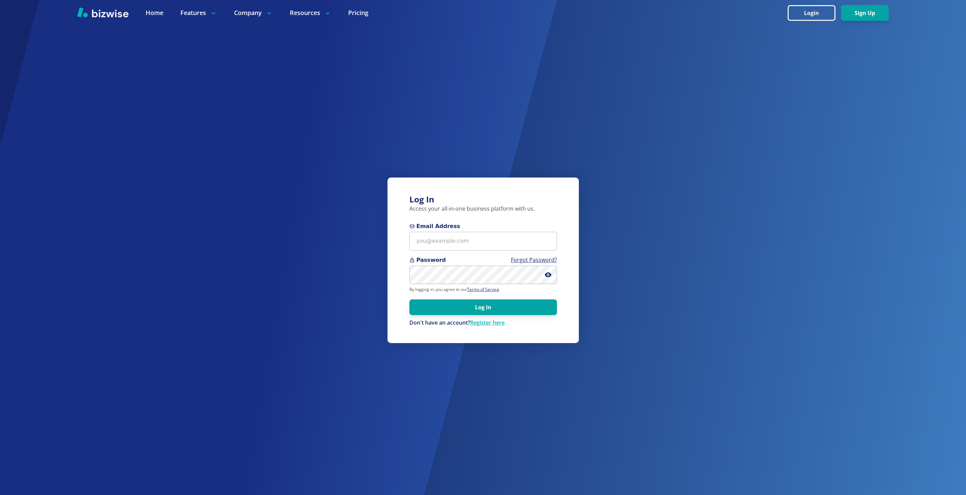  I want to click on a: Terms of Service, so click(483, 289).